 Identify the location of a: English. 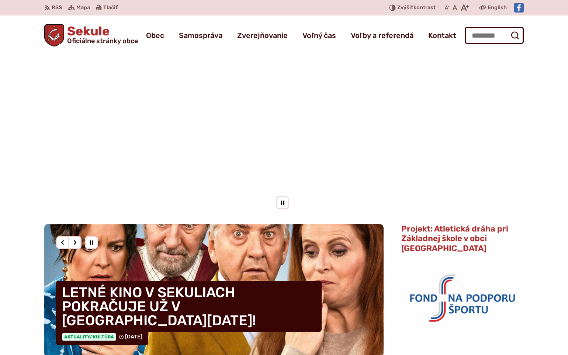
(497, 8).